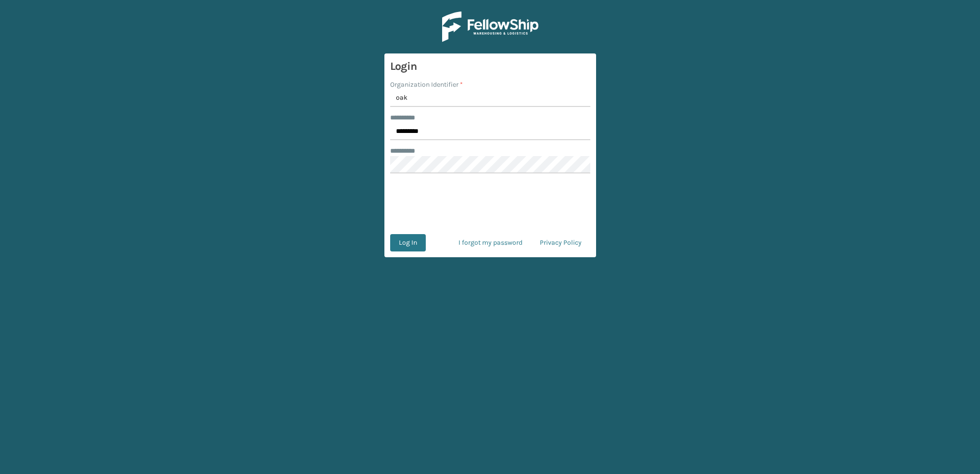 The height and width of the screenshot is (474, 980). What do you see at coordinates (490, 26) in the screenshot?
I see `img: Logo` at bounding box center [490, 26].